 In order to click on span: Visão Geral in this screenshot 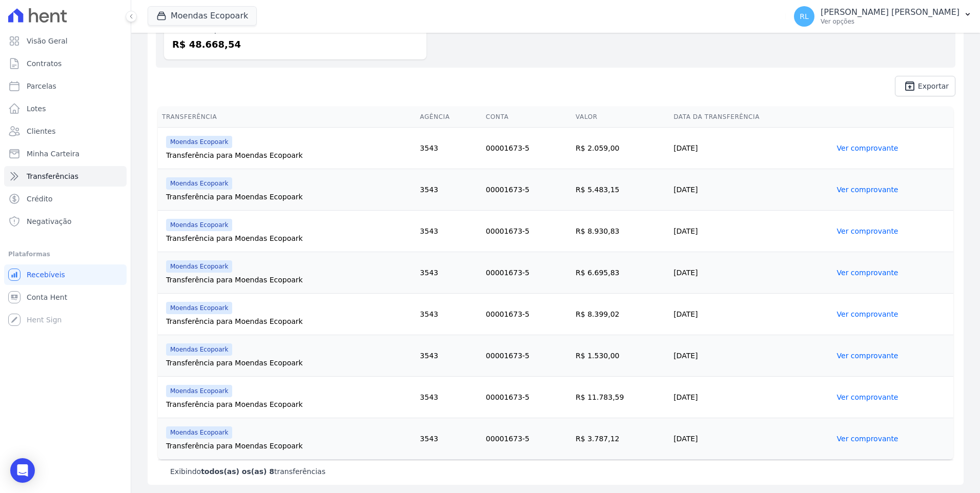, I will do `click(47, 41)`.